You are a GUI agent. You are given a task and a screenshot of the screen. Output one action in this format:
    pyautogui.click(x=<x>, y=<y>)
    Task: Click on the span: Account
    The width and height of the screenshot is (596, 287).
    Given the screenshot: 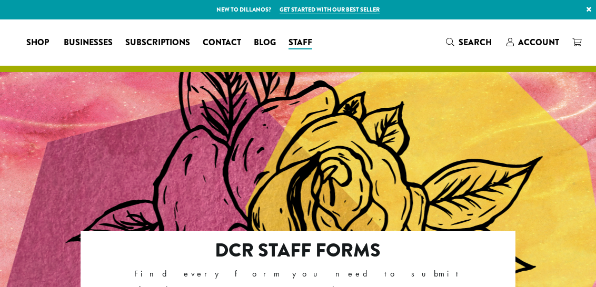 What is the action you would take?
    pyautogui.click(x=539, y=42)
    